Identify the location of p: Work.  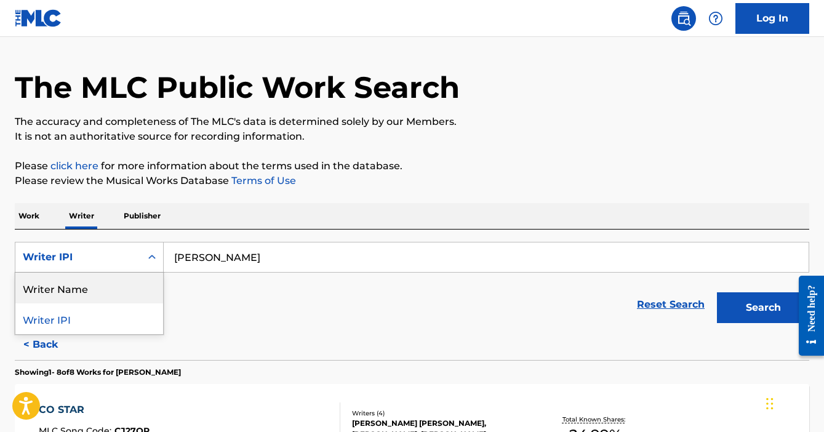
(29, 216).